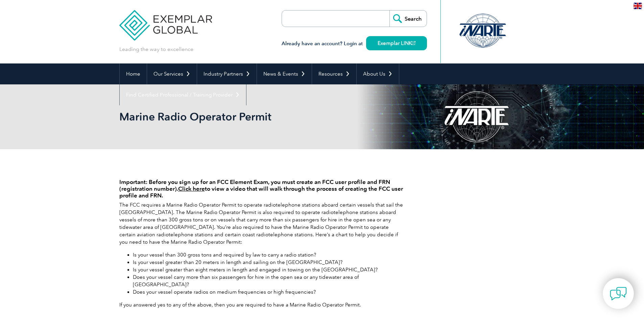  Describe the element at coordinates (268, 255) in the screenshot. I see `li: Is your vessel than 300 gross tons and required by law to carry a radio station?` at that location.